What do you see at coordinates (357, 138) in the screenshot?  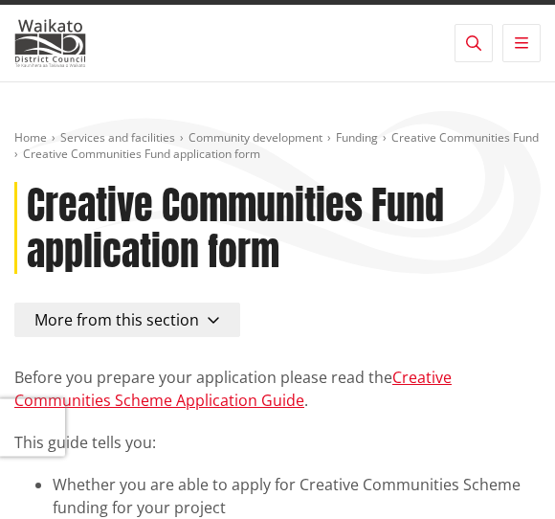 I see `a: Funding` at bounding box center [357, 138].